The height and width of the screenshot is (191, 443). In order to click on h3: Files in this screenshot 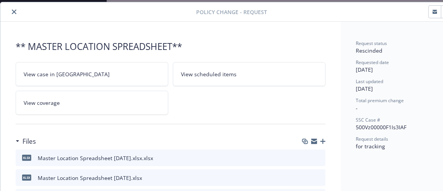, I will do `click(29, 141)`.